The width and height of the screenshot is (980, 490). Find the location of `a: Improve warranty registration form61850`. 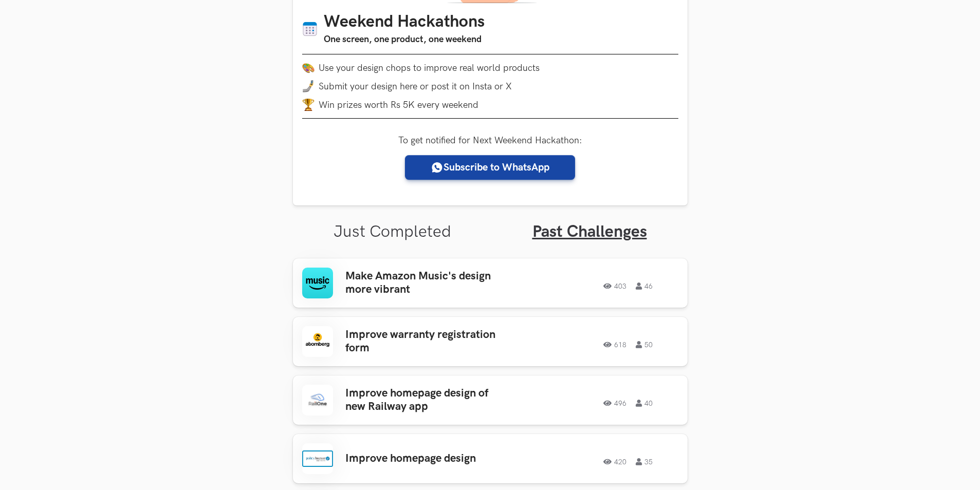

a: Improve warranty registration form61850 is located at coordinates (490, 341).